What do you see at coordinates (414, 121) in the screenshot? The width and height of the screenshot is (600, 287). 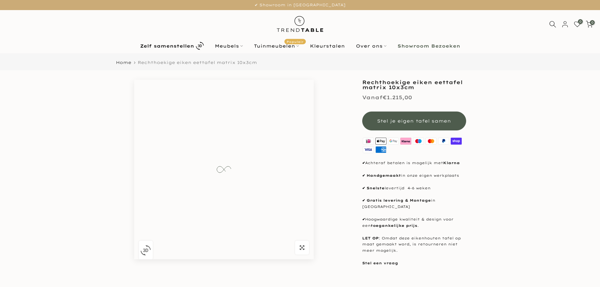 I see `button: Stel je eigen tafel samen` at bounding box center [414, 121].